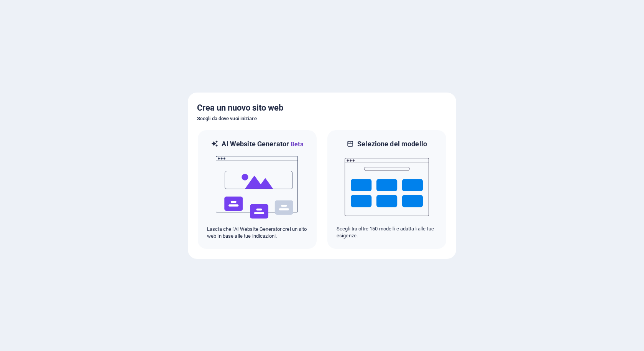 This screenshot has width=644, height=351. I want to click on h5: Crea un nuovo sito web, so click(322, 108).